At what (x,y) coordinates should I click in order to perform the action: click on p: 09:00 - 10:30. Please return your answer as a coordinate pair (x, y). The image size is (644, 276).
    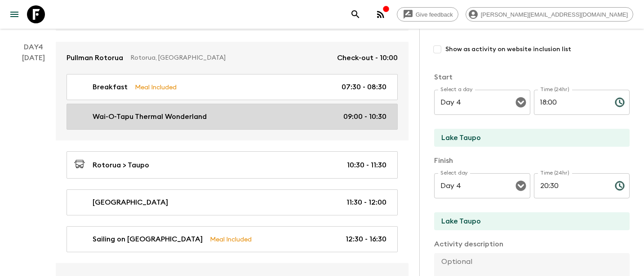
    Looking at the image, I should click on (365, 117).